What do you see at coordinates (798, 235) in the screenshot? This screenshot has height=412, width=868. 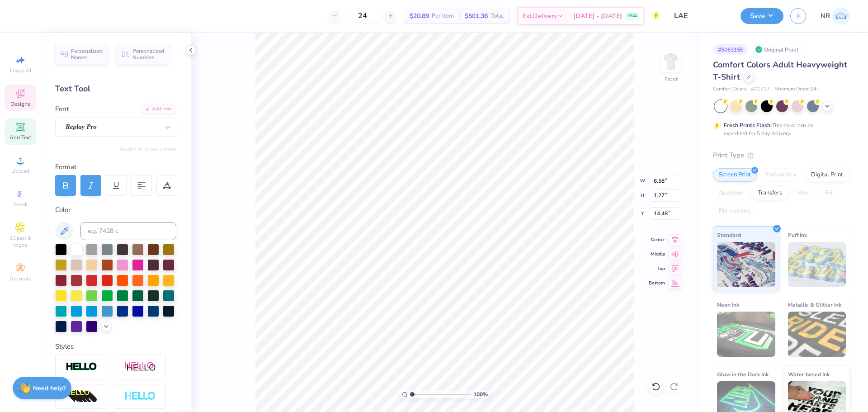 I see `span: Puff Ink` at bounding box center [798, 235].